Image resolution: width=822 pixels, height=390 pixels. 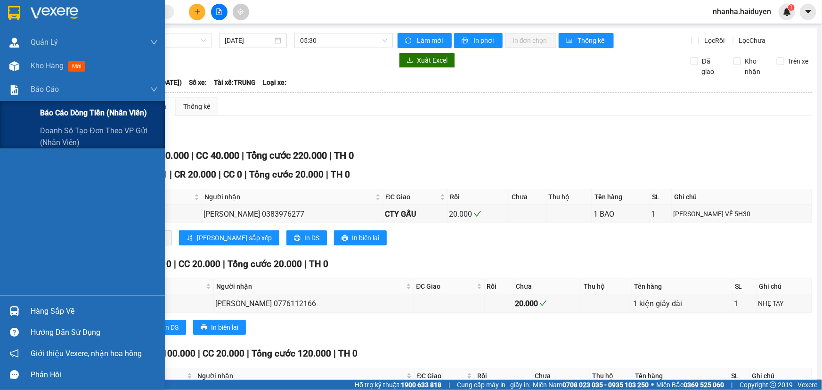 What do you see at coordinates (275, 82) in the screenshot?
I see `span: Loại xe:` at bounding box center [275, 82].